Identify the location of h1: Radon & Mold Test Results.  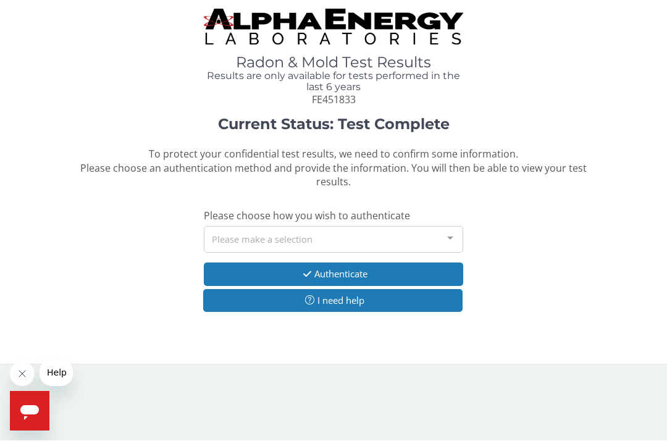
(334, 63).